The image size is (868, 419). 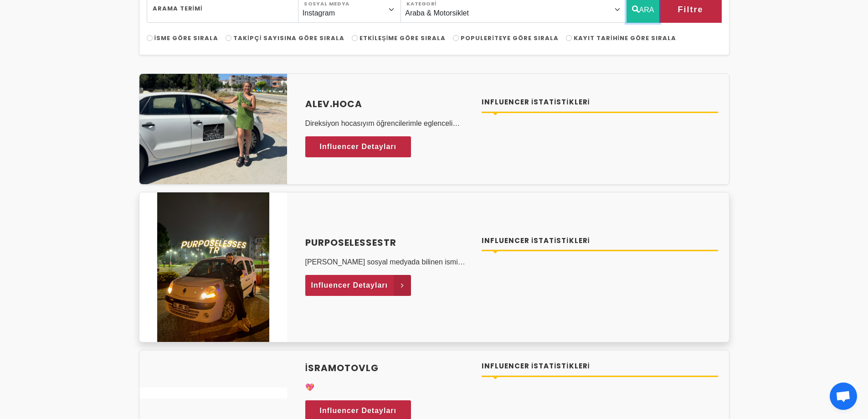 What do you see at coordinates (388, 368) in the screenshot?
I see `h4: isramotovlg` at bounding box center [388, 368].